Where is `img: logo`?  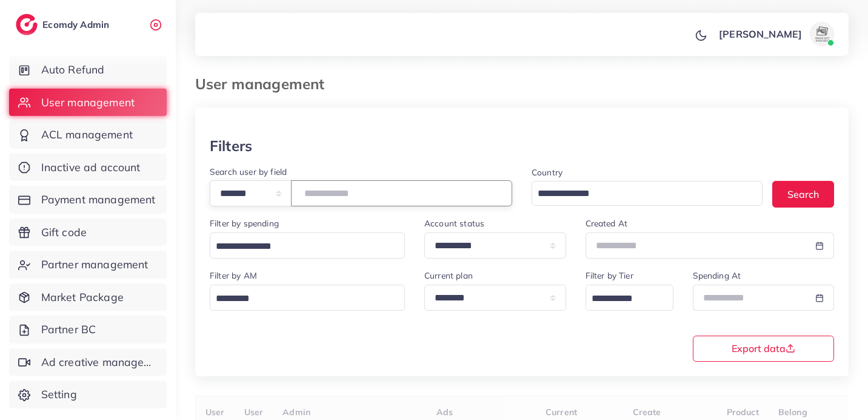 img: logo is located at coordinates (27, 25).